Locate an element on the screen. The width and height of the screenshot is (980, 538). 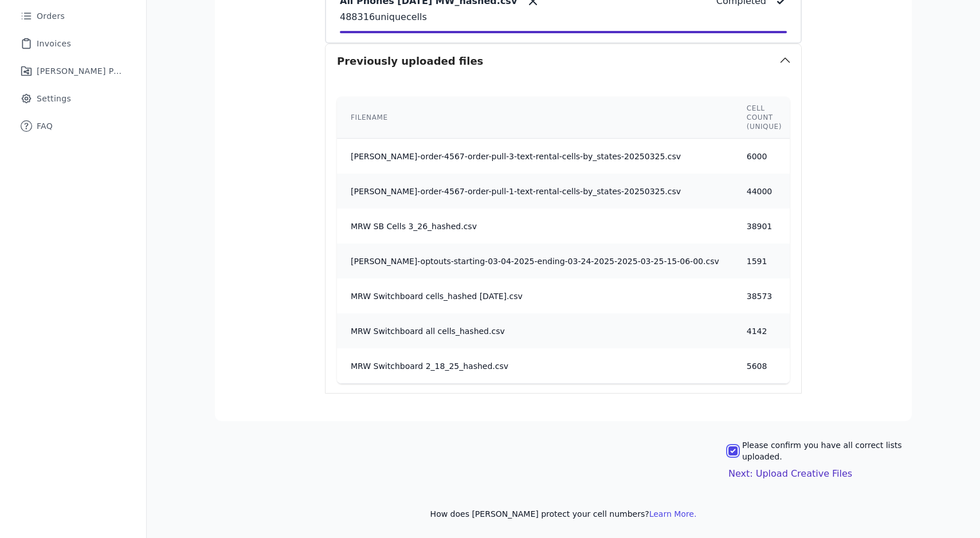
span: Settings is located at coordinates (54, 99).